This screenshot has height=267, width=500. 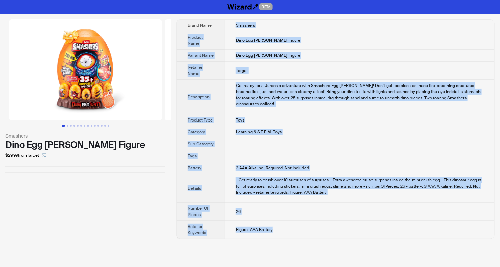 What do you see at coordinates (201, 144) in the screenshot?
I see `span: Sub Category` at bounding box center [201, 144].